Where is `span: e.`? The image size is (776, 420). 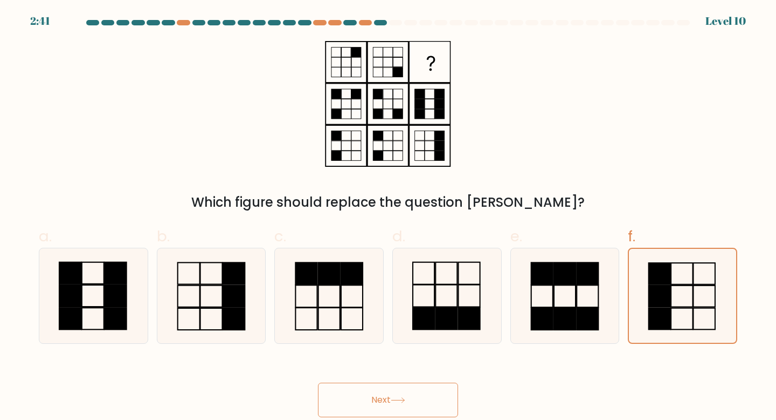
span: e. is located at coordinates (517, 236).